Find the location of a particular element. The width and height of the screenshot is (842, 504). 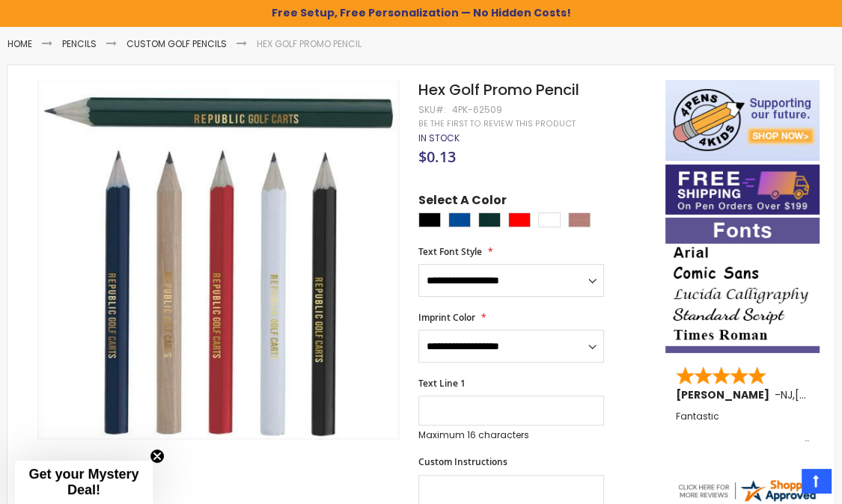

div: Red is located at coordinates (519, 220).